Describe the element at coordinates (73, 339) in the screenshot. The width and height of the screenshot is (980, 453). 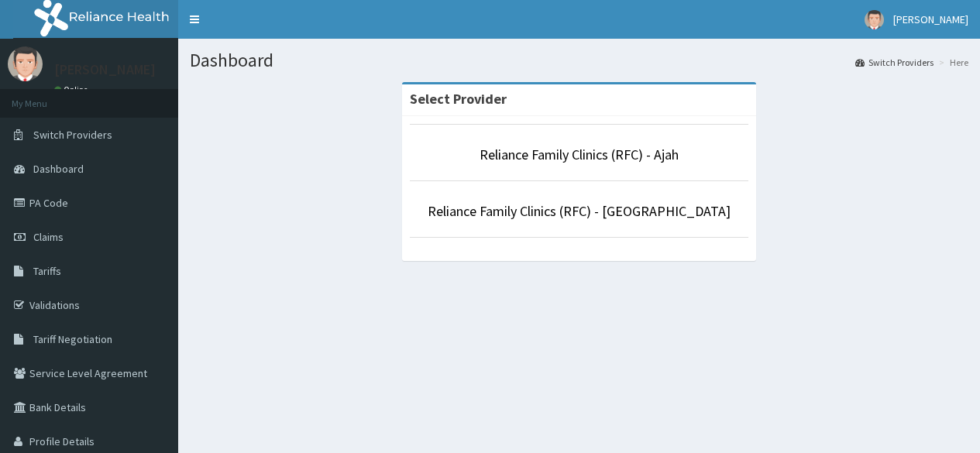
I see `span: Tariff Negotiation` at that location.